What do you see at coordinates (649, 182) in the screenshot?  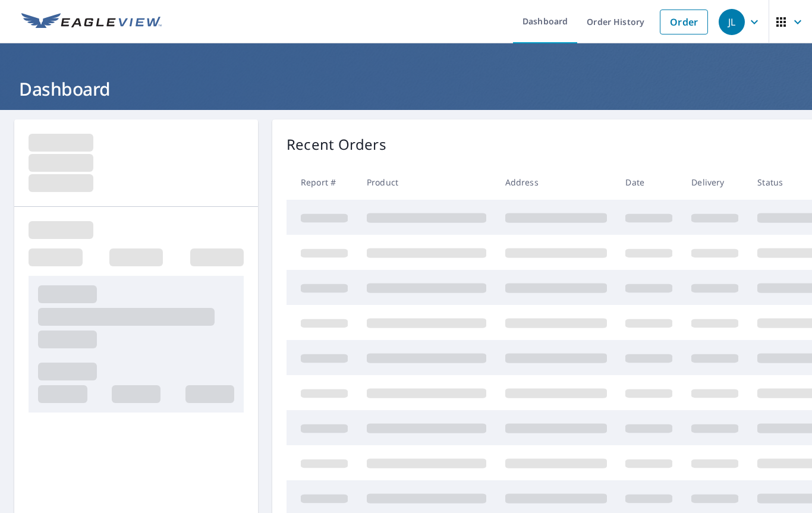 I see `th: Date` at bounding box center [649, 182].